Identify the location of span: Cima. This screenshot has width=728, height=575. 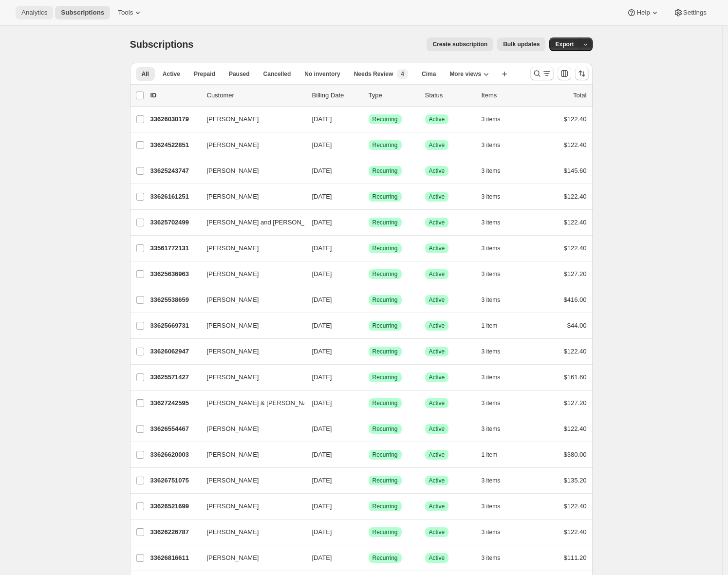
(428, 74).